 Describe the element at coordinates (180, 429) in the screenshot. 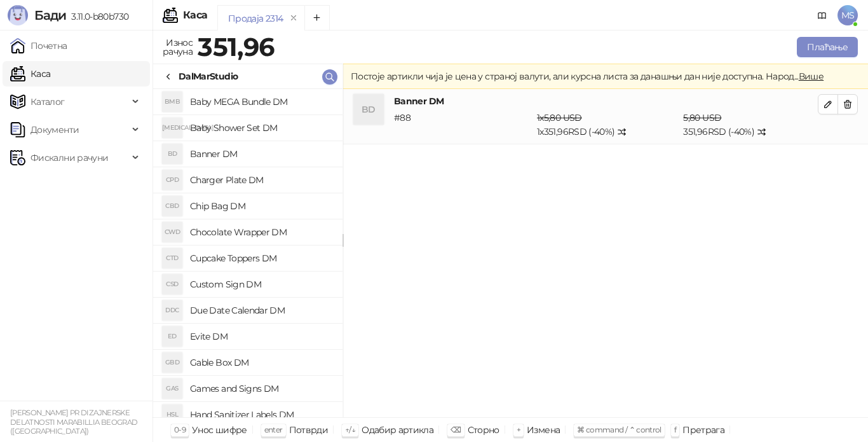

I see `span: 0-9` at that location.